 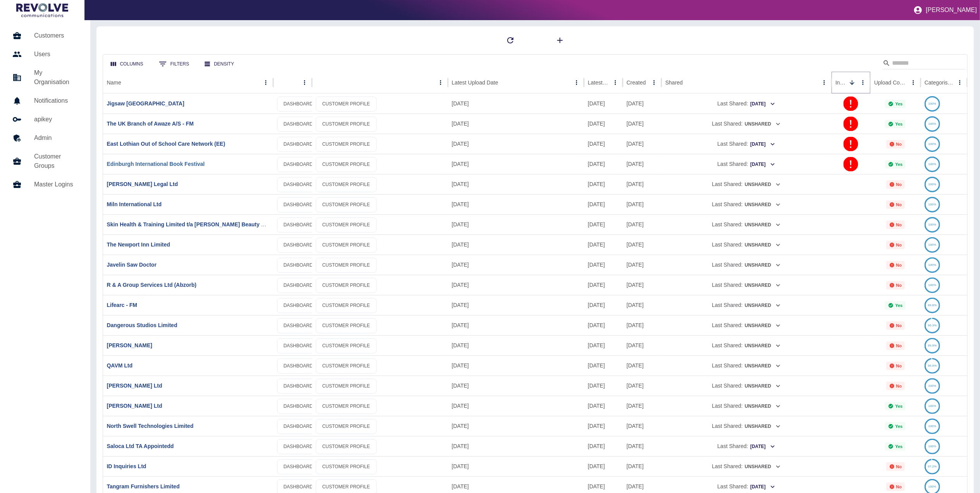 What do you see at coordinates (642, 284) in the screenshot?
I see `div: 11 Sep 2025` at bounding box center [642, 284].